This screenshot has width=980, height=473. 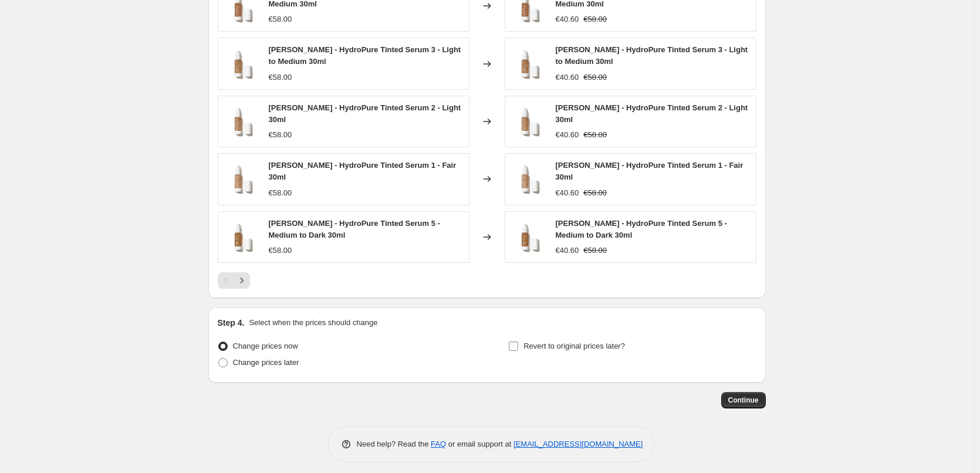 I want to click on p: Select when the prices should change, so click(x=313, y=323).